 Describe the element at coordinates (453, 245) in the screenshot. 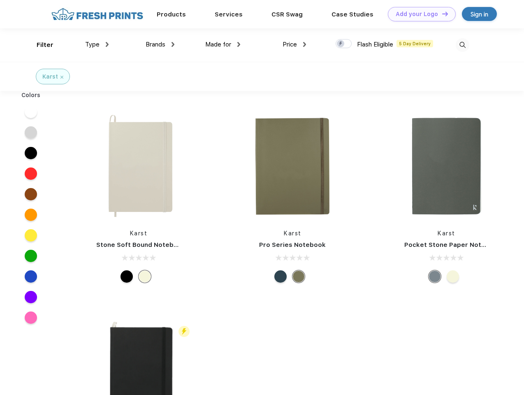

I see `a: Pocket Stone Paper Notebook` at that location.